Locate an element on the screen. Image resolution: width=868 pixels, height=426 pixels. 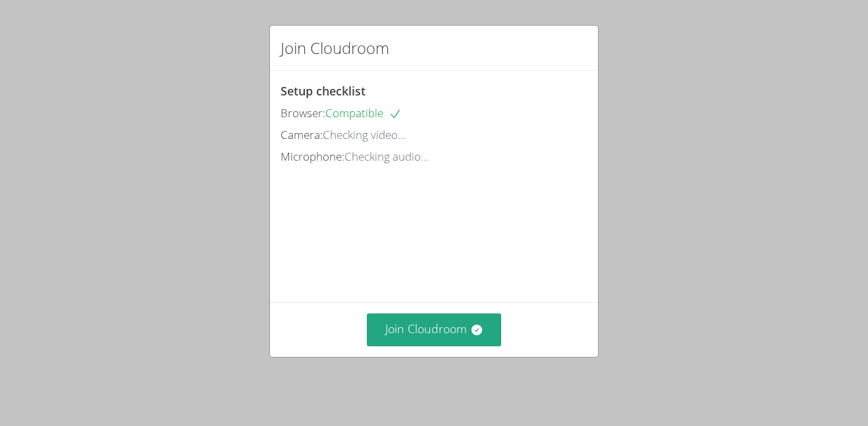
span: Camera: is located at coordinates (302, 135).